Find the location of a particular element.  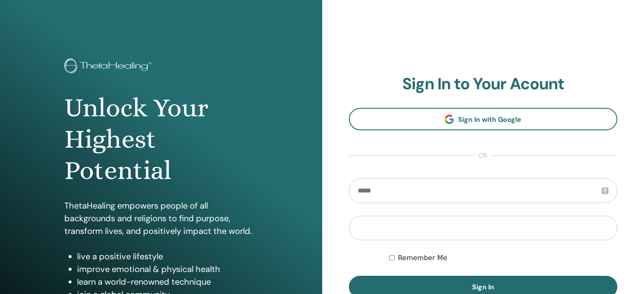

li: live a positive lifestyle is located at coordinates (167, 256).